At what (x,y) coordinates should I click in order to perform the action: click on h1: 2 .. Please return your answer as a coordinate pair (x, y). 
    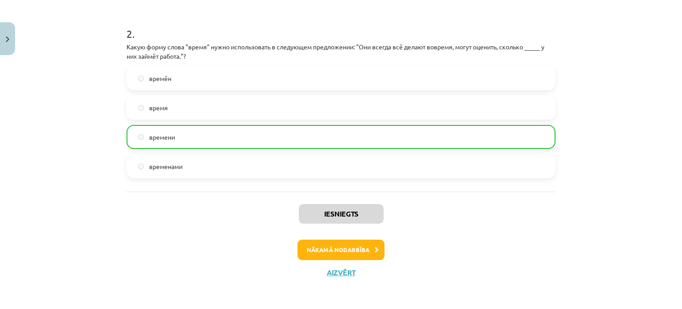
    Looking at the image, I should click on (341, 26).